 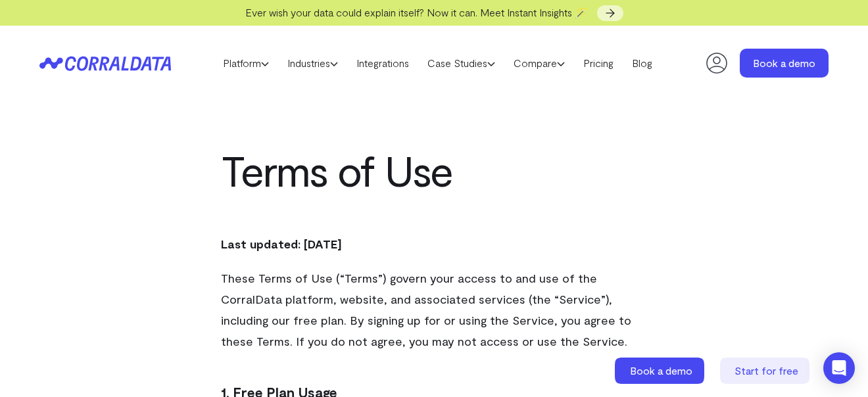 I want to click on a: Integrations, so click(x=383, y=63).